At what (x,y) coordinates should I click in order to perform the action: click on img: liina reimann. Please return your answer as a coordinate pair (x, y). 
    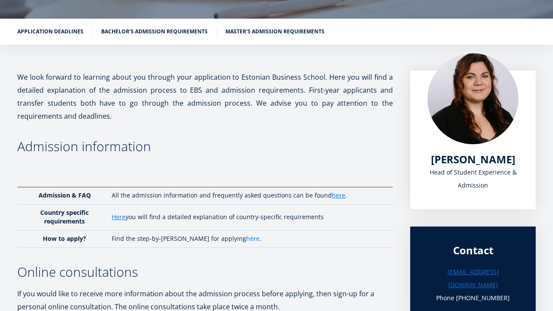
    Looking at the image, I should click on (473, 99).